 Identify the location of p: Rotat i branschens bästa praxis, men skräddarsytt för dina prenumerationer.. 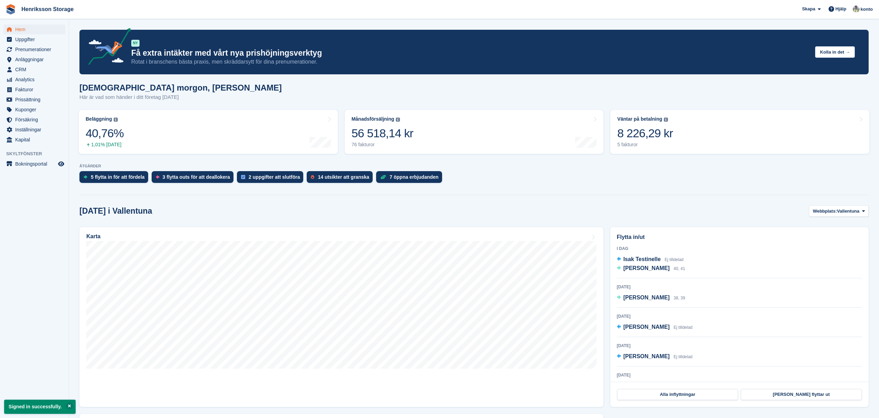
(470, 62).